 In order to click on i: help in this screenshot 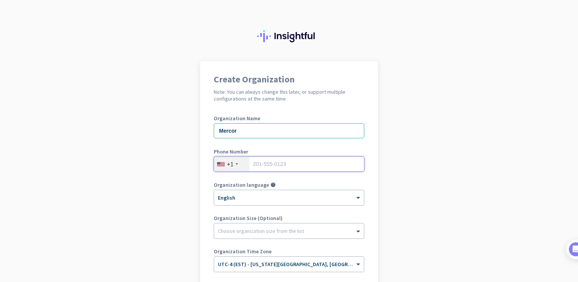, I will do `click(273, 185)`.